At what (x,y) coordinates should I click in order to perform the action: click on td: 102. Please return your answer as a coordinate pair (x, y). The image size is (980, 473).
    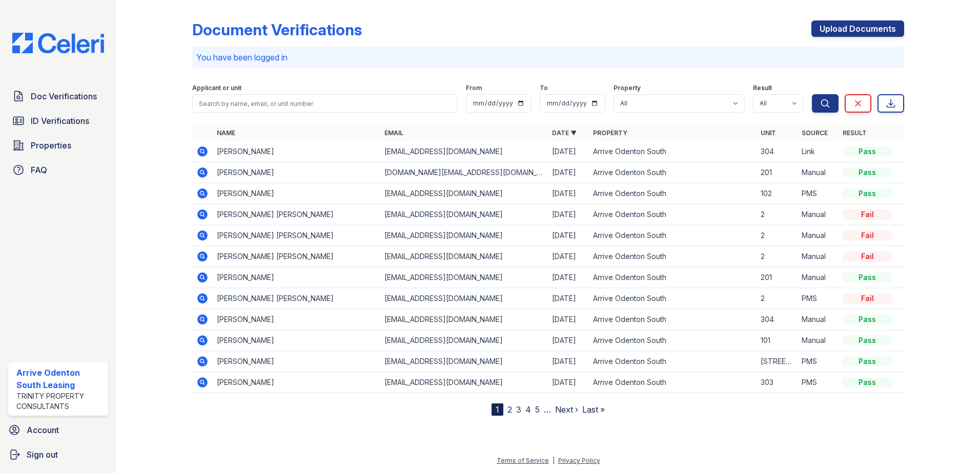
    Looking at the image, I should click on (777, 193).